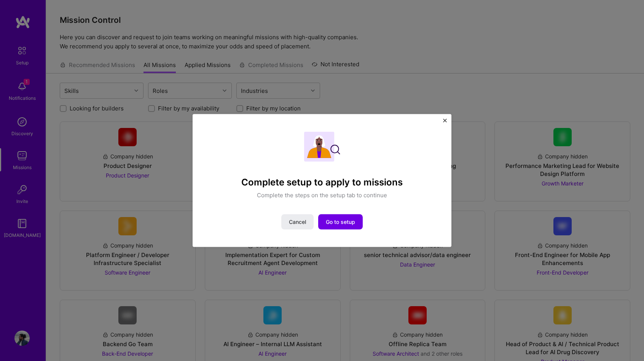  I want to click on button: Close, so click(445, 123).